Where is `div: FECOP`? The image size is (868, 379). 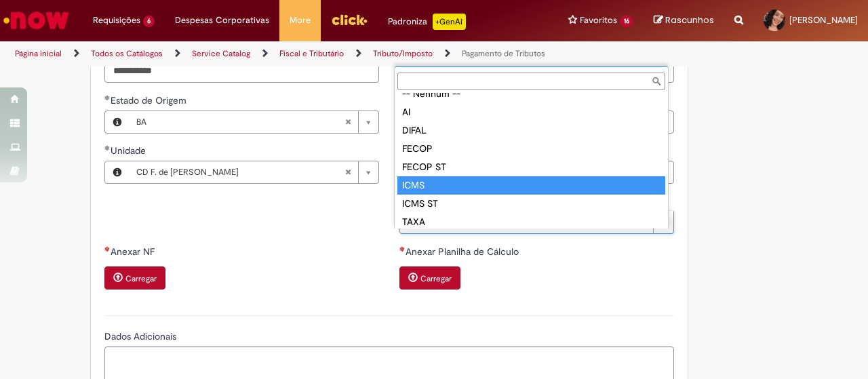 div: FECOP is located at coordinates (531, 148).